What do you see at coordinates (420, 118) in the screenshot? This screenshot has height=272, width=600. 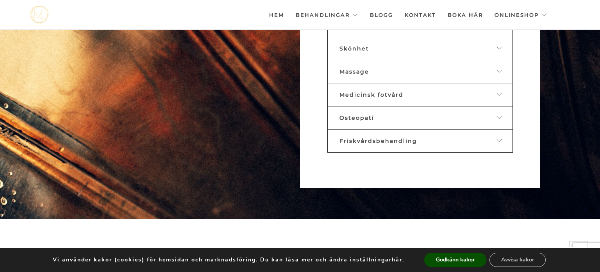 I see `a: Osteopati` at bounding box center [420, 118].